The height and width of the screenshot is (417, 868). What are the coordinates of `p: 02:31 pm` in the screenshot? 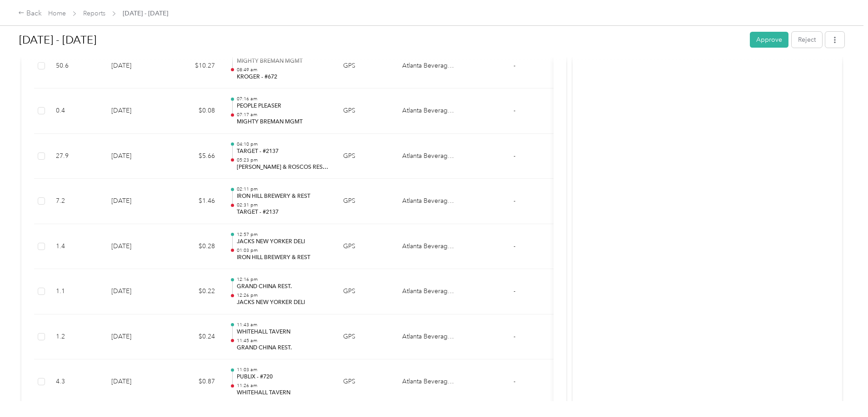 It's located at (282, 205).